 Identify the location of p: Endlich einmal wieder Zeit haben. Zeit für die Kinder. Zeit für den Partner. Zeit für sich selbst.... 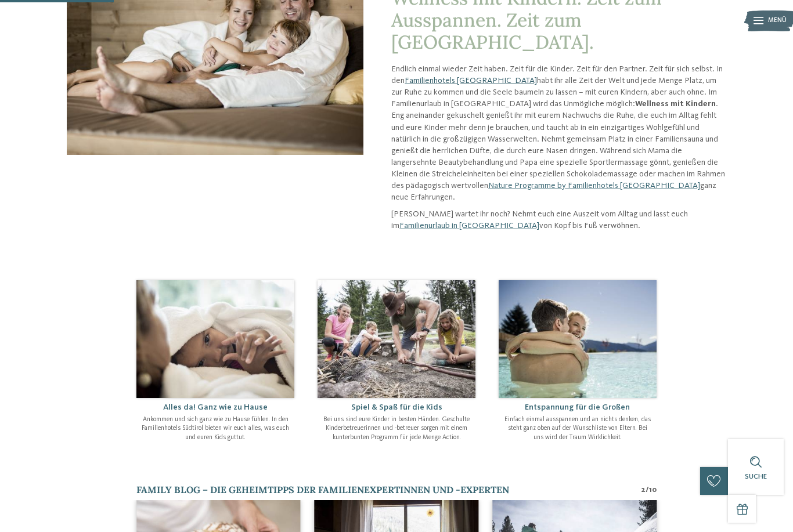
(558, 134).